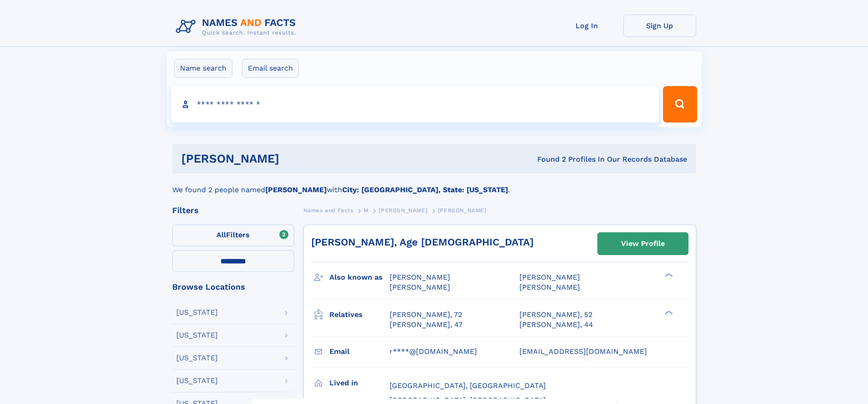 The width and height of the screenshot is (868, 404). Describe the element at coordinates (203, 68) in the screenshot. I see `label: Name search` at that location.